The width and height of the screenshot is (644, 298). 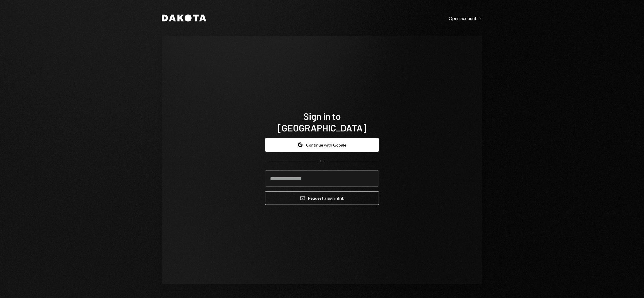 What do you see at coordinates (466, 18) in the screenshot?
I see `div: Open account` at bounding box center [466, 18].